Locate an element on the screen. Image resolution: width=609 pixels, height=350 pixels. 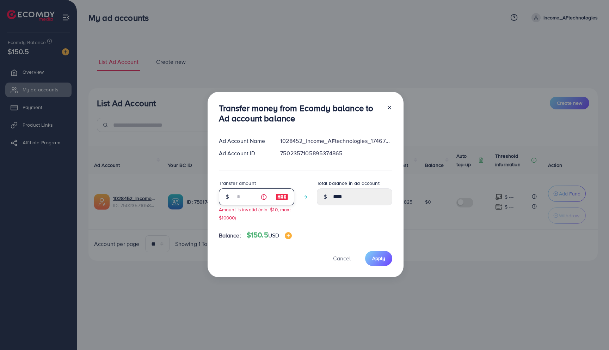
button: Cancel is located at coordinates (342, 258).